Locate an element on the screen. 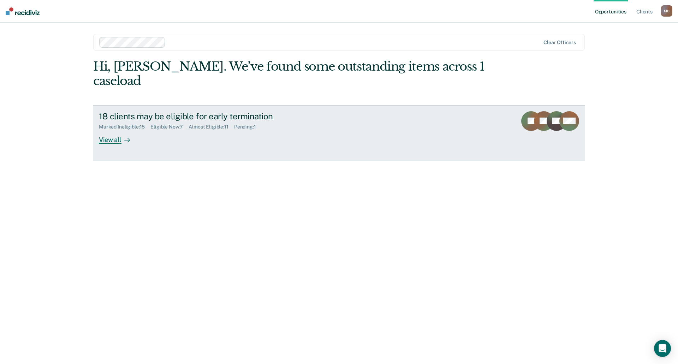 The width and height of the screenshot is (678, 364). div: Marked Ineligible : 15 is located at coordinates (125, 127).